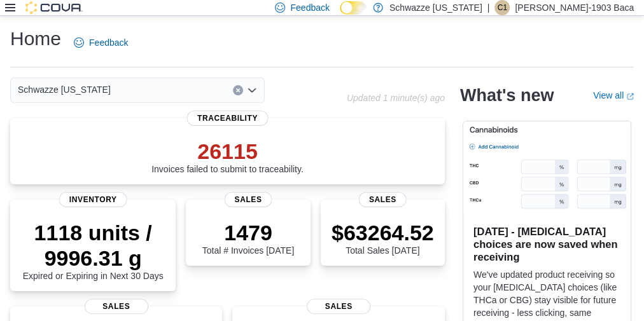  I want to click on p: Updated 1 minute(s) ago, so click(395, 98).